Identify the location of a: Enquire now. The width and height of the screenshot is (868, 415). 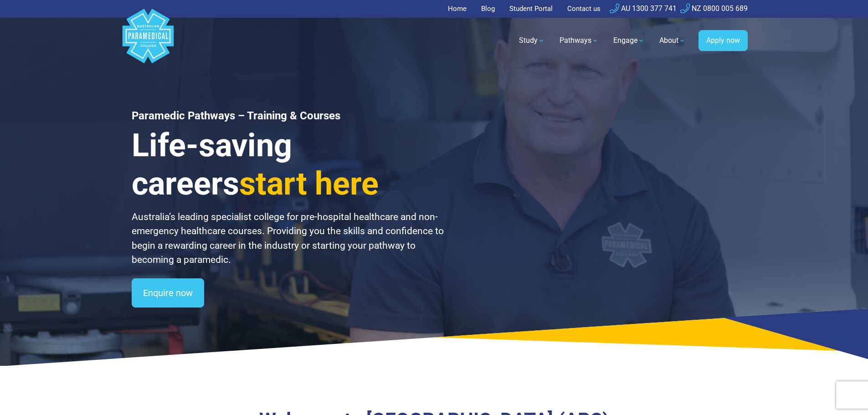
(168, 293).